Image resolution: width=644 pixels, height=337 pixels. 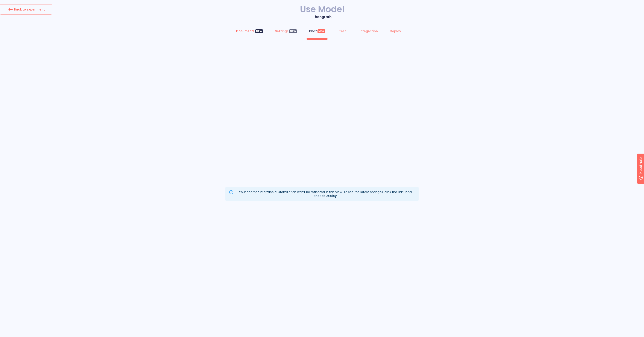 I want to click on div: Integration, so click(x=369, y=31).